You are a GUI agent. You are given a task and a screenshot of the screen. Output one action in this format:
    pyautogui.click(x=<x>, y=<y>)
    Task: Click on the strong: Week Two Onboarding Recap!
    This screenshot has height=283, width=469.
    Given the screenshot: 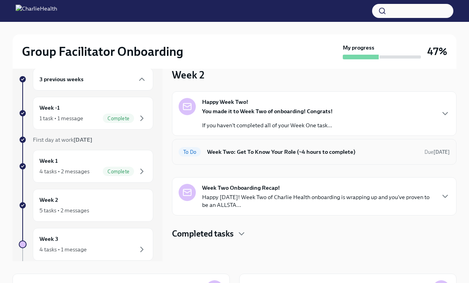 What is the action you would take?
    pyautogui.click(x=241, y=188)
    